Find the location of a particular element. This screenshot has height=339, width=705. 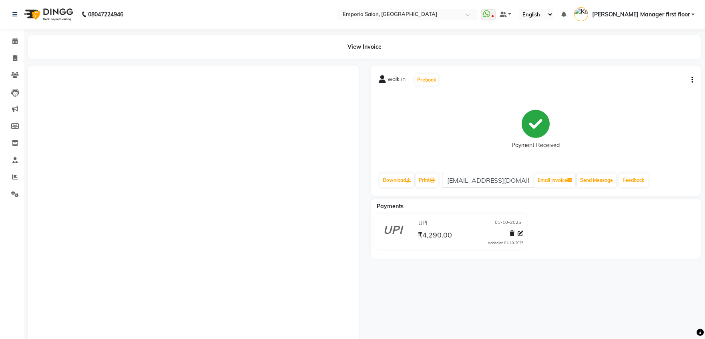

span: 01-10-2025 is located at coordinates (508, 223).